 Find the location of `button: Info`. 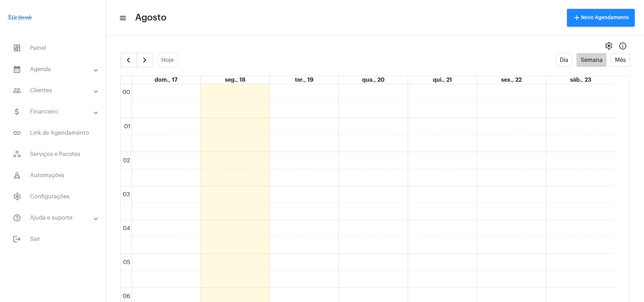

button: Info is located at coordinates (623, 46).